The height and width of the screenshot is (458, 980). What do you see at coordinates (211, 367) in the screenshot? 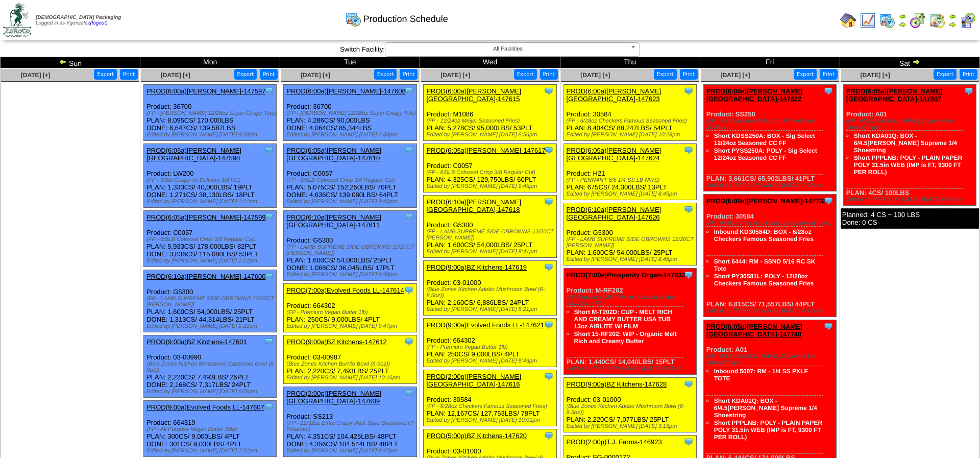
I see `div: (Blue Zones Kitchen Minestrone Casserole Bowl (6-9oz))` at bounding box center [211, 367].